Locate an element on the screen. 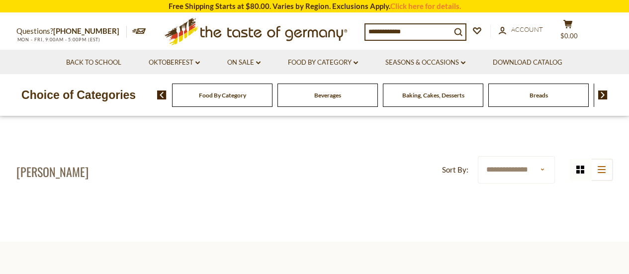 The height and width of the screenshot is (274, 629). span: $0.00 is located at coordinates (569, 36).